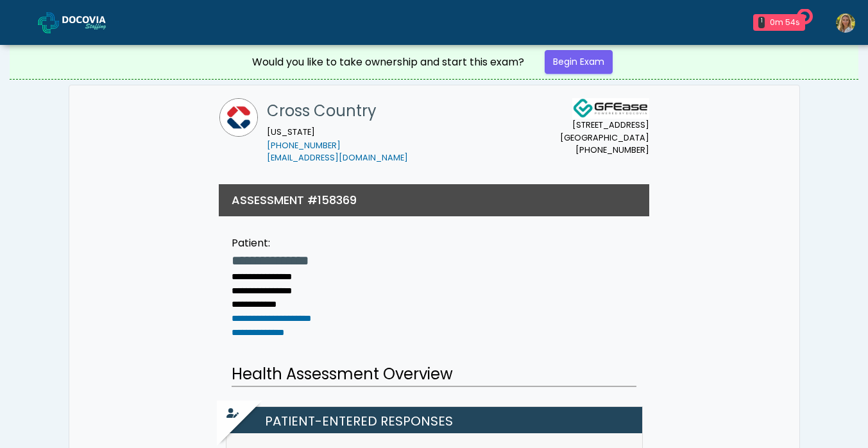  Describe the element at coordinates (579, 62) in the screenshot. I see `a: Begin Exam` at that location.